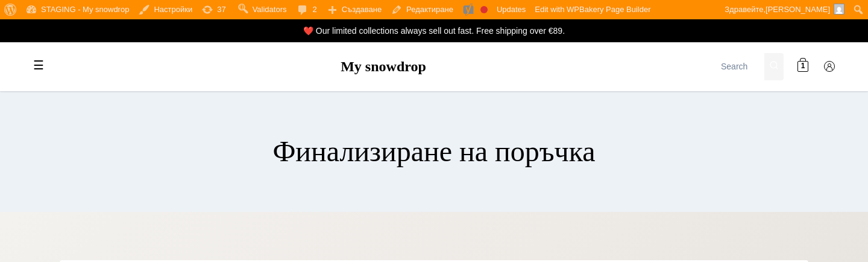 The width and height of the screenshot is (868, 262). I want to click on div: Focus keyphrase not set, so click(484, 10).